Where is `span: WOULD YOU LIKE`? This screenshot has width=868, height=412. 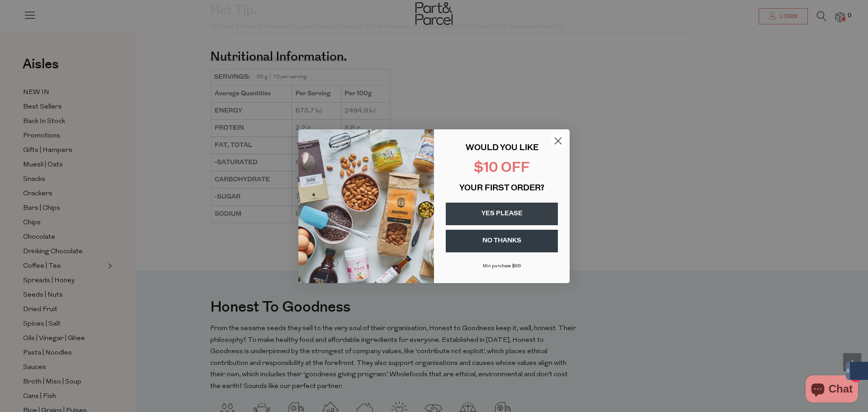 span: WOULD YOU LIKE is located at coordinates (502, 148).